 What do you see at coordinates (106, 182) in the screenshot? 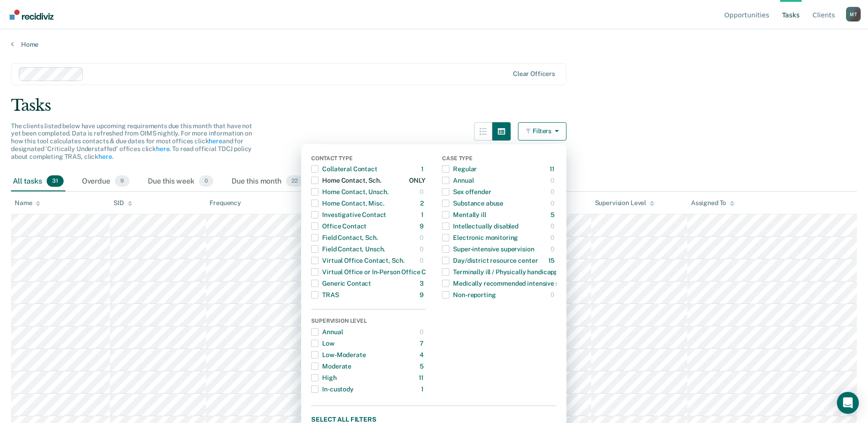
I see `div: Overdue9` at bounding box center [106, 182].